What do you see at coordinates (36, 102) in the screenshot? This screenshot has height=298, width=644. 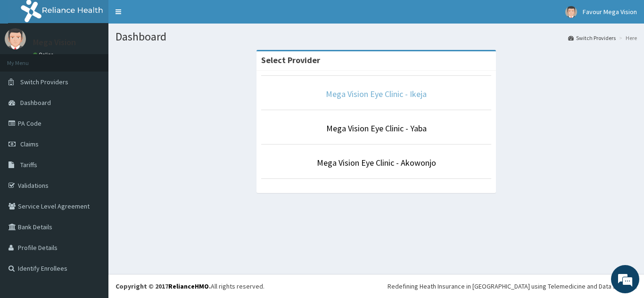 I see `span: Dashboard` at bounding box center [36, 102].